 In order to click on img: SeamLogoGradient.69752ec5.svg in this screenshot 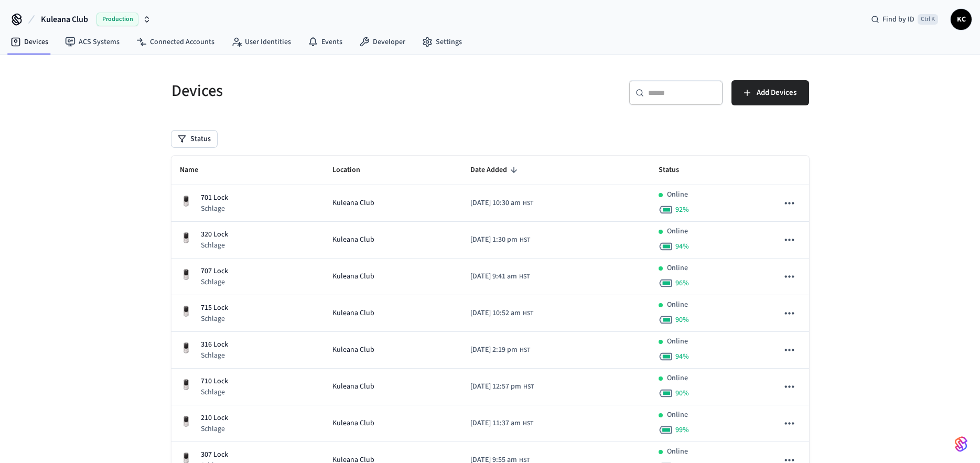, I will do `click(961, 444)`.